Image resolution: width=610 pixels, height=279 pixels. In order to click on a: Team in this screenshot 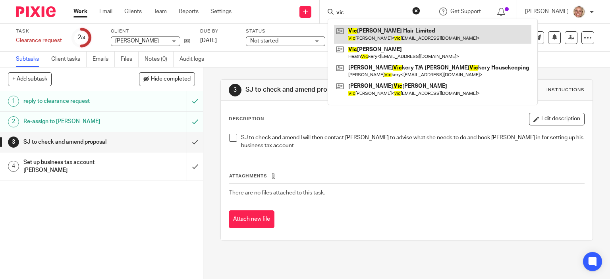, I will do `click(160, 12)`.